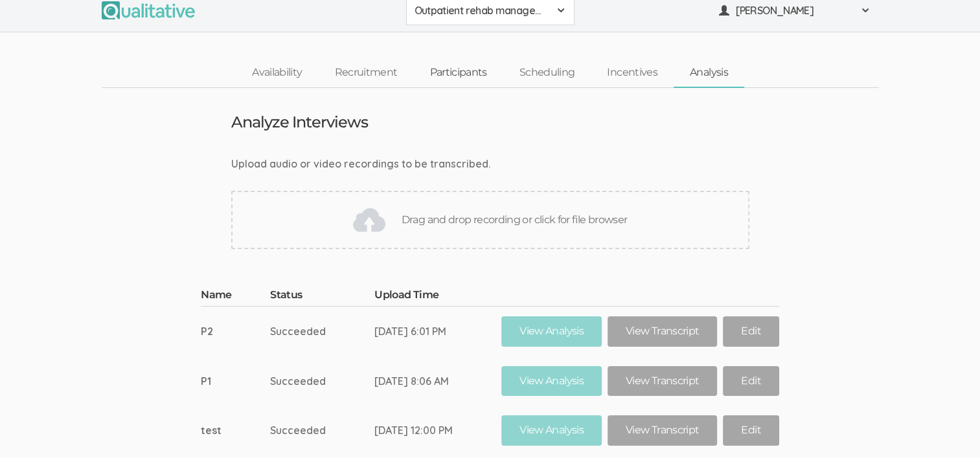 This screenshot has height=458, width=980. Describe the element at coordinates (366, 73) in the screenshot. I see `a: Recruitment` at that location.